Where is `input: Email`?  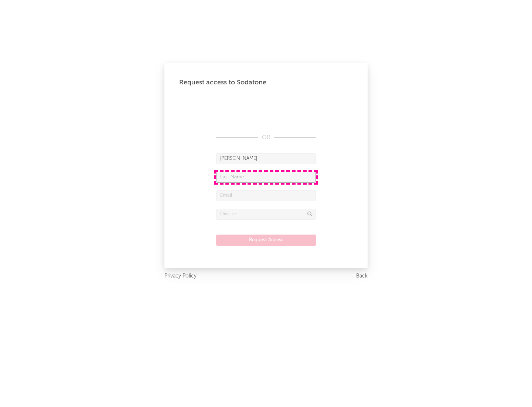 input: Email is located at coordinates (266, 196).